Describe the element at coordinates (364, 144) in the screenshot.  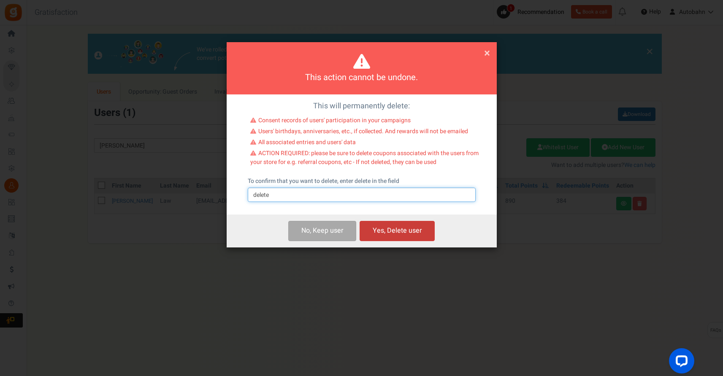
I see `li: All associated entries and users' data` at that location.